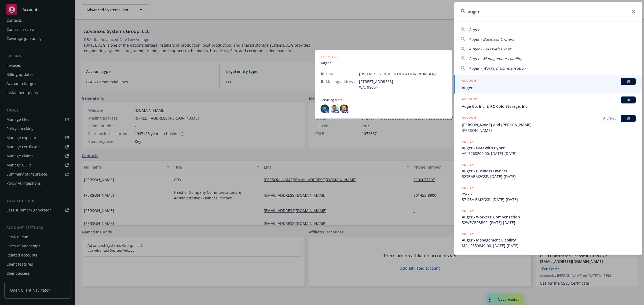 The width and height of the screenshot is (644, 305). What do you see at coordinates (548, 84) in the screenshot?
I see `a: ACCOUNTBIAuger` at bounding box center [548, 84].